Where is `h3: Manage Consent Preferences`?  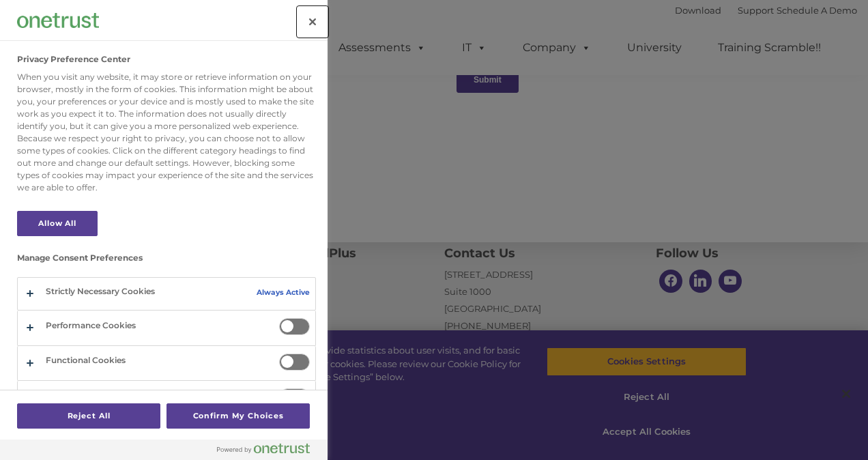
h3: Manage Consent Preferences is located at coordinates (166, 261).